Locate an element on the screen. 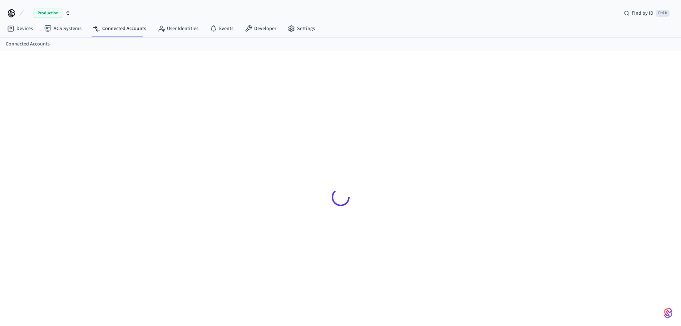  span: Find by ID is located at coordinates (643, 13).